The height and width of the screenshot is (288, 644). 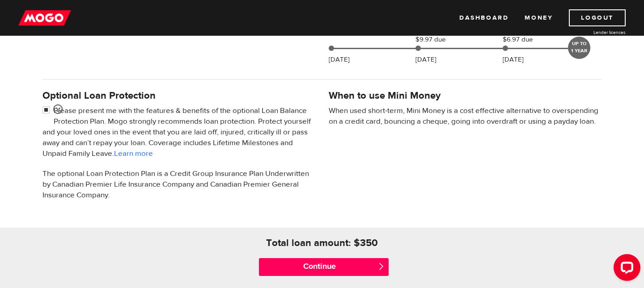 I want to click on input: Continue, so click(x=324, y=267).